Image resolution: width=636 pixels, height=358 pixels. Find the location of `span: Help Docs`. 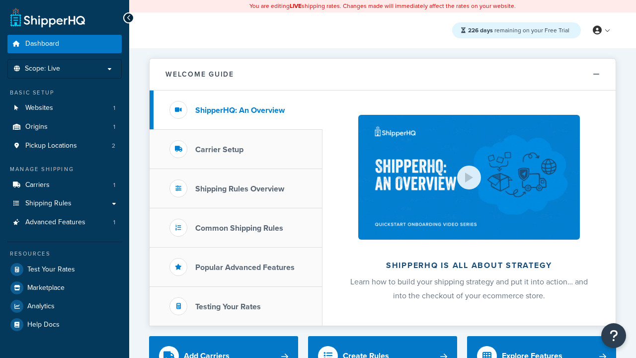

span: Help Docs is located at coordinates (43, 324).